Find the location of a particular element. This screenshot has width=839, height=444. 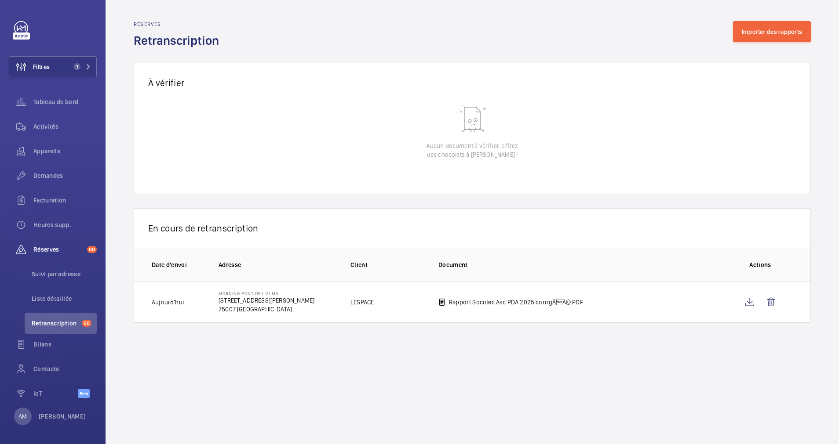

p: Document is located at coordinates (576, 265).